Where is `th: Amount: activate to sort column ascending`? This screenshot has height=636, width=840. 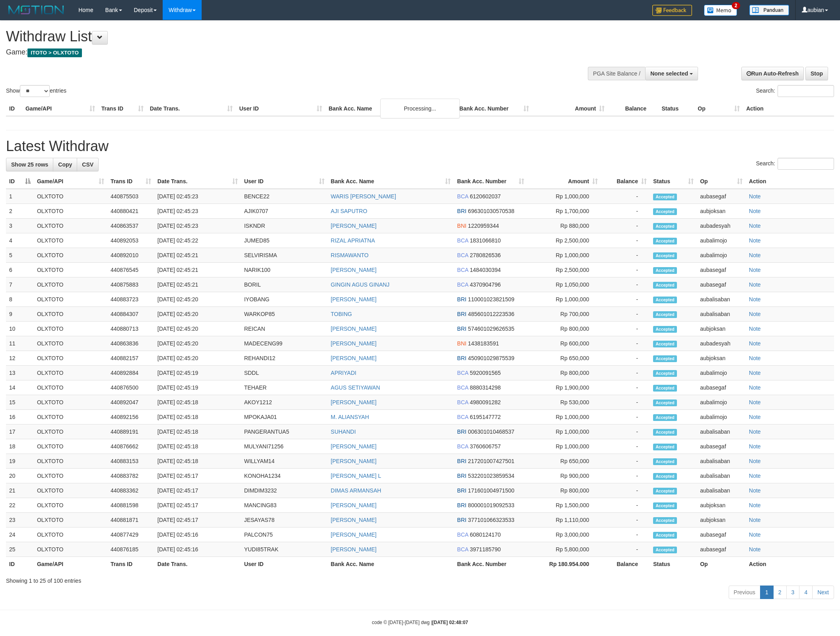
th: Amount: activate to sort column ascending is located at coordinates (564, 181).